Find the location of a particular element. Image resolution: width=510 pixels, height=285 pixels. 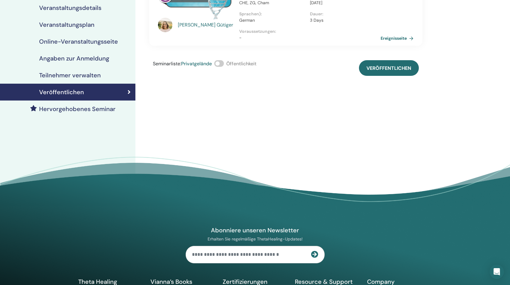

h4: Veranstaltungsplan is located at coordinates (67, 25).